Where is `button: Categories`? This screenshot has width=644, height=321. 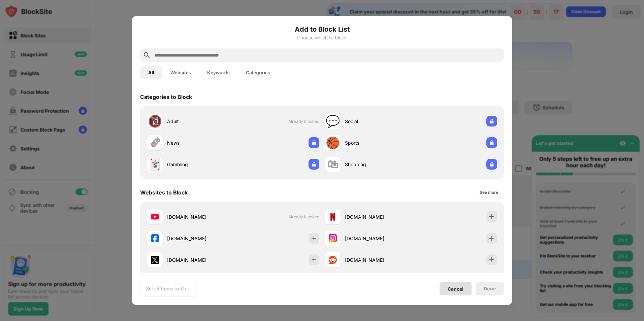 button: Categories is located at coordinates (258, 73).